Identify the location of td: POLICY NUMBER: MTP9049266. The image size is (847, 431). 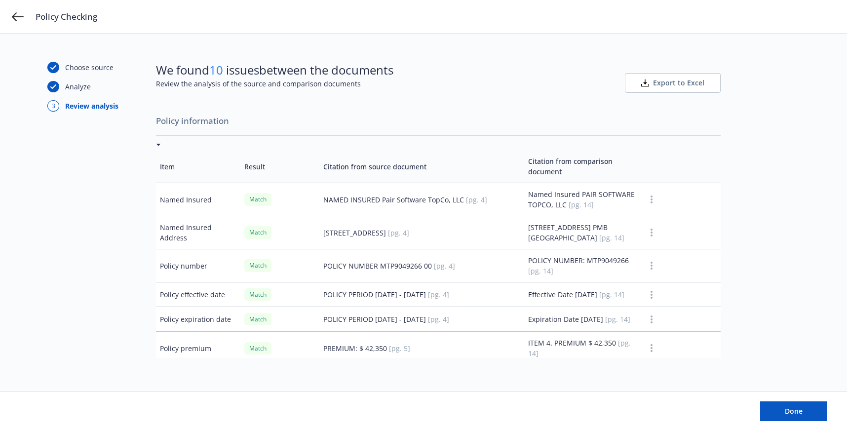
(583, 265).